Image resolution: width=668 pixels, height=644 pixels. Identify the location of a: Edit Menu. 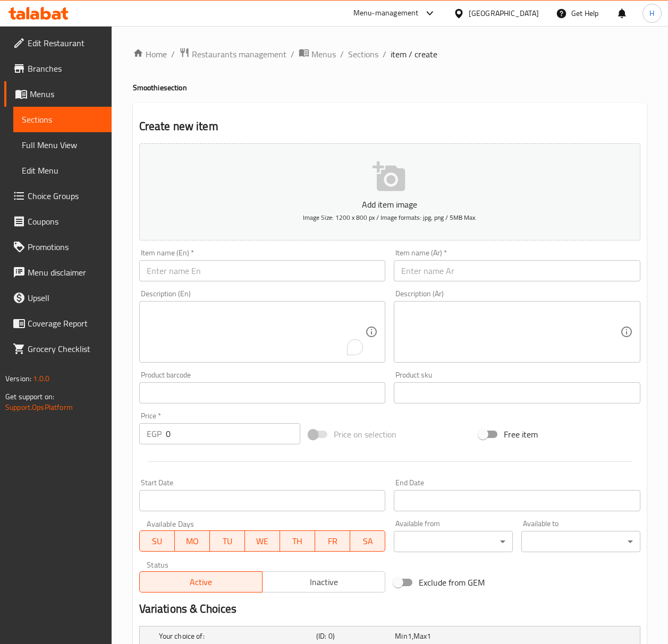
(62, 171).